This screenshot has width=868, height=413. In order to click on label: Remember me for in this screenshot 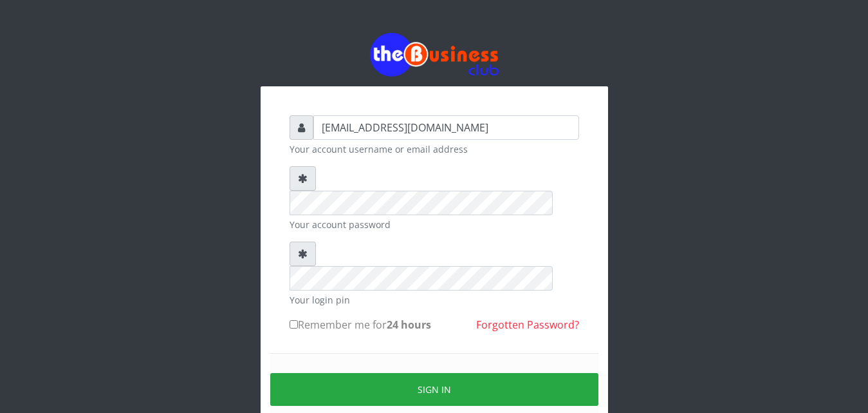, I will do `click(360, 325)`.